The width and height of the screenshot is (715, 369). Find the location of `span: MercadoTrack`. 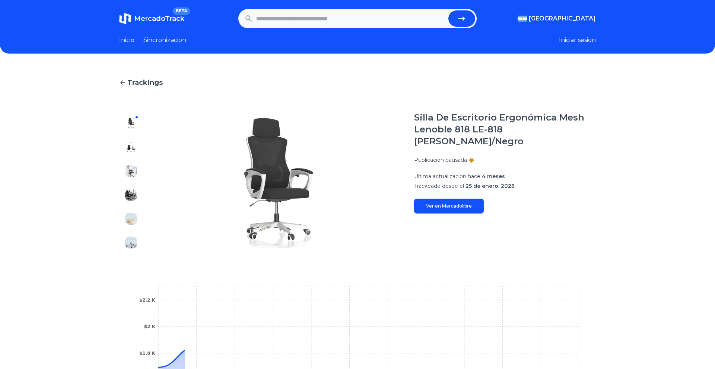

span: MercadoTrack is located at coordinates (159, 19).